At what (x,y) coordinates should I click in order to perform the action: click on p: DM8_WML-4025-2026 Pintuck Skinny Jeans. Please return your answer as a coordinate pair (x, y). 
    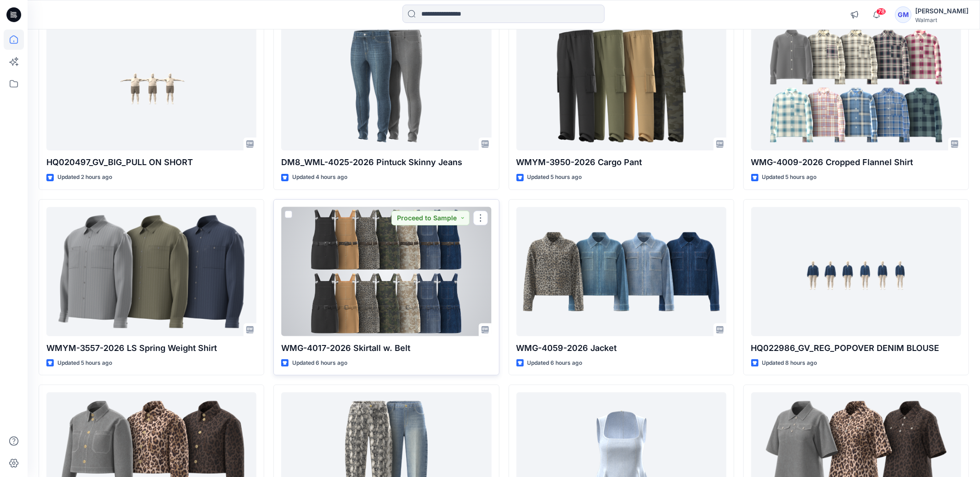
    Looking at the image, I should click on (386, 162).